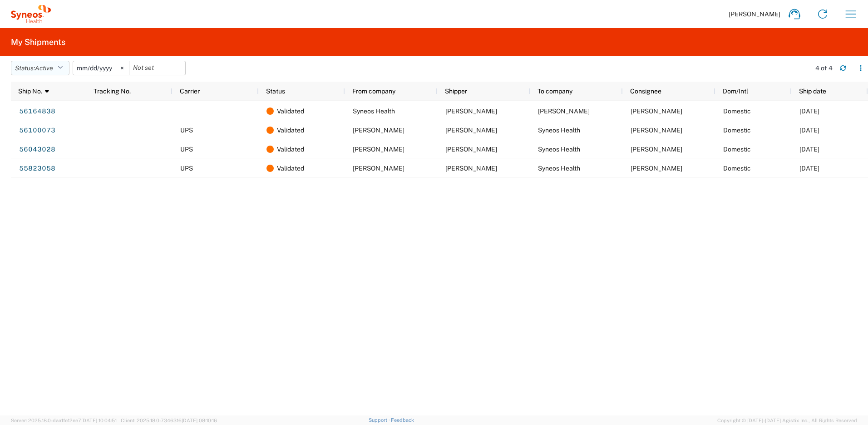 Image resolution: width=868 pixels, height=425 pixels. Describe the element at coordinates (169, 420) in the screenshot. I see `span: Client: 2025.18.0-7346316` at that location.